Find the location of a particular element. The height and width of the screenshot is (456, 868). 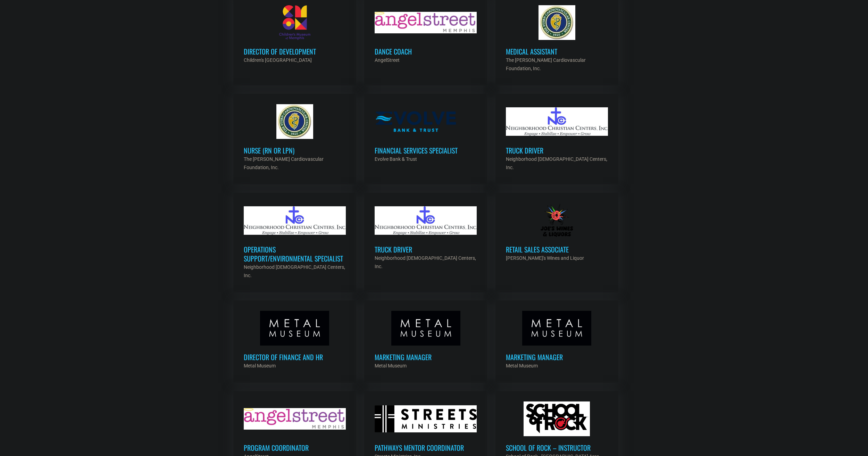

h3: School of Rock – Instructor is located at coordinates (557, 447).